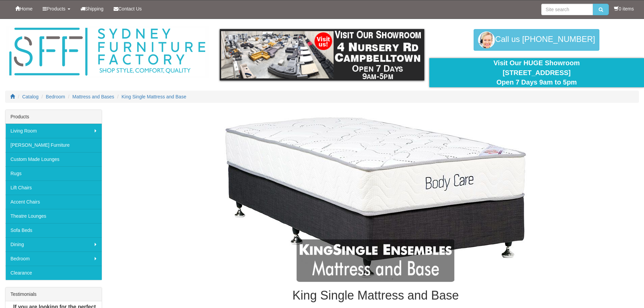  What do you see at coordinates (322, 55) in the screenshot?
I see `img: showroom.gif` at bounding box center [322, 55].